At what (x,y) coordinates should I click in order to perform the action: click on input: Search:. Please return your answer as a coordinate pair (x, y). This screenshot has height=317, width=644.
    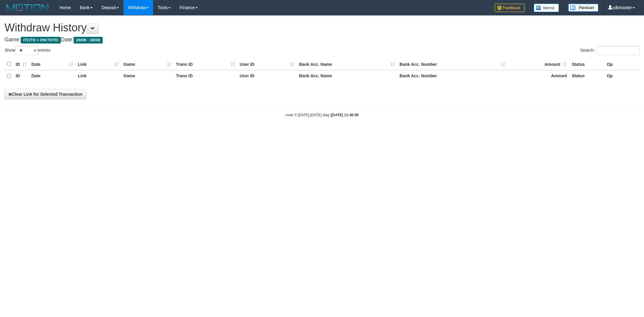
    Looking at the image, I should click on (618, 50).